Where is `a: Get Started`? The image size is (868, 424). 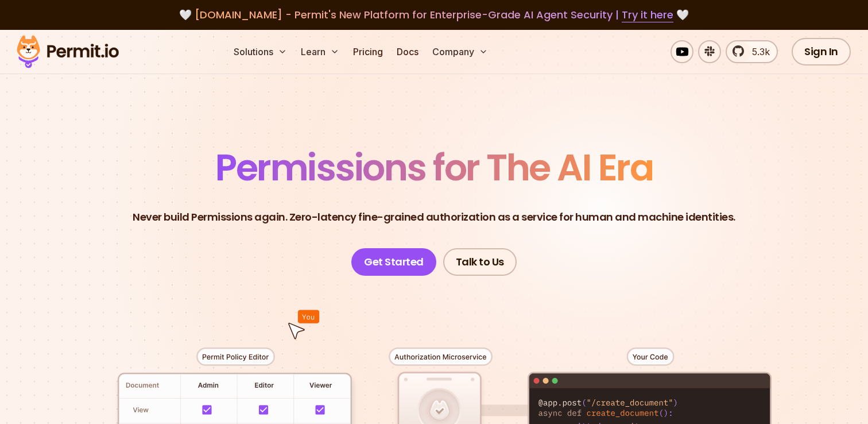 a: Get Started is located at coordinates (394, 262).